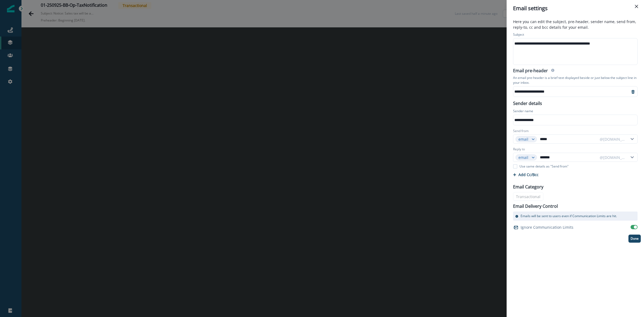 This screenshot has width=644, height=317. Describe the element at coordinates (633, 92) in the screenshot. I see `svg: remove-preheader` at that location.